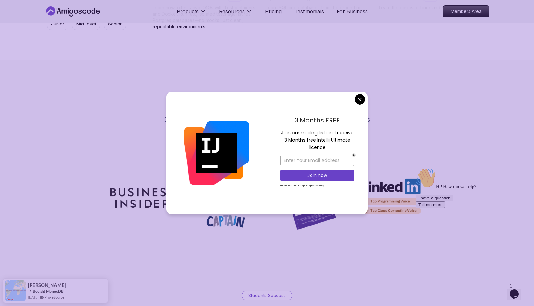  Describe the element at coordinates (267, 105) in the screenshot. I see `h2: We're Featured on` at that location.